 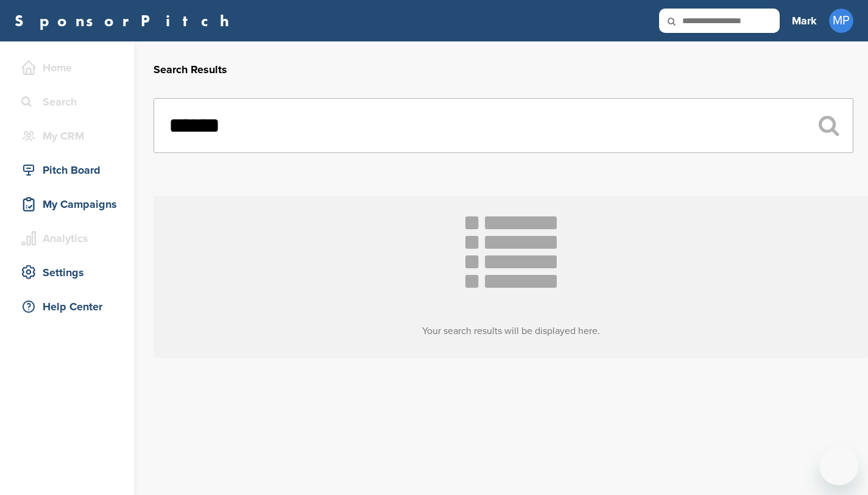 What do you see at coordinates (70, 238) in the screenshot?
I see `div: Analytics` at bounding box center [70, 238].